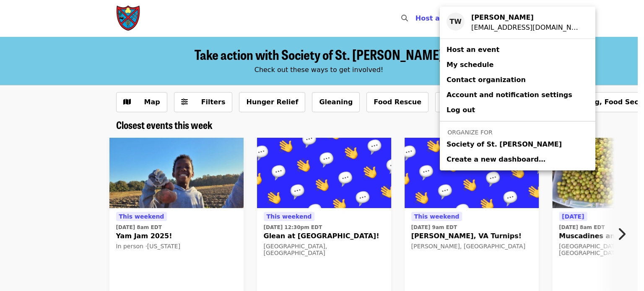  What do you see at coordinates (517, 110) in the screenshot?
I see `a: Log out` at bounding box center [517, 110].